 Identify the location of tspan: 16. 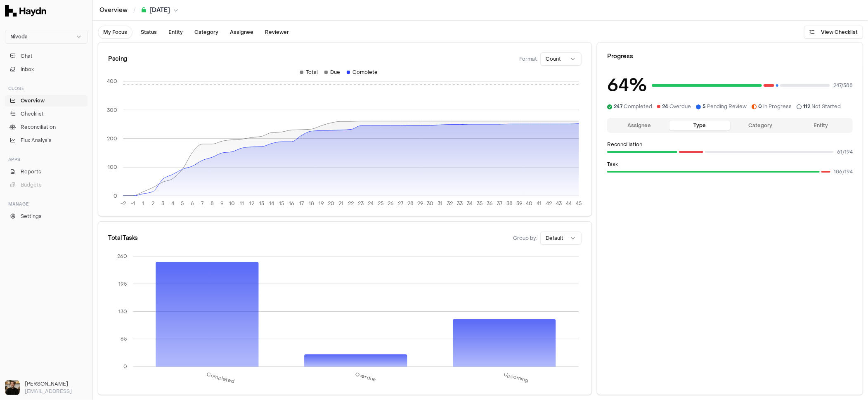
(291, 204).